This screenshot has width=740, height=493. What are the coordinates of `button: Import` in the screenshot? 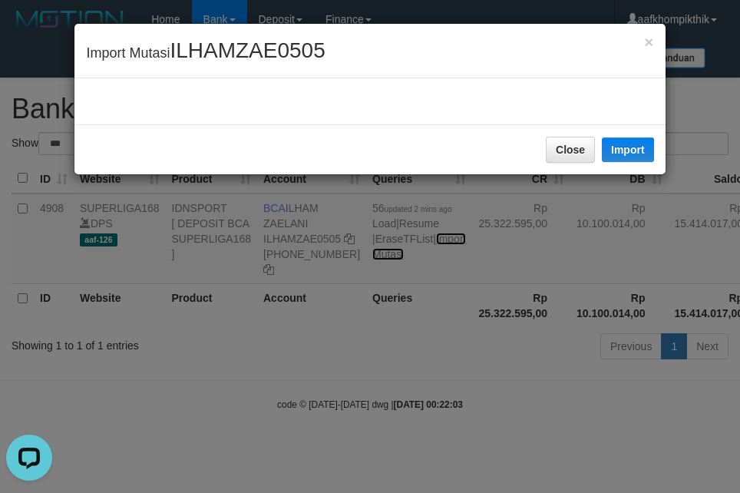 It's located at (628, 150).